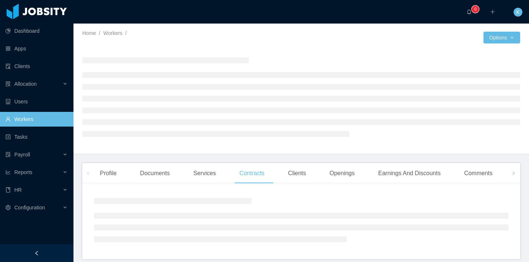 Image resolution: width=529 pixels, height=262 pixels. I want to click on div: Openings, so click(342, 173).